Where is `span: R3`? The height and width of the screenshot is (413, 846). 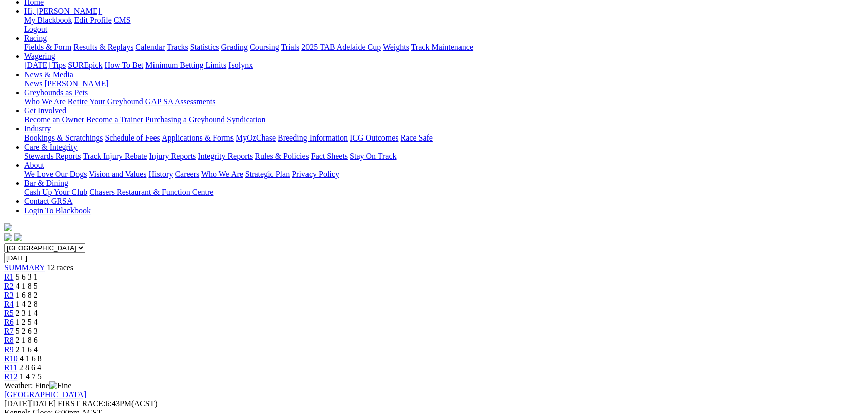 span: R3 is located at coordinates (9, 294).